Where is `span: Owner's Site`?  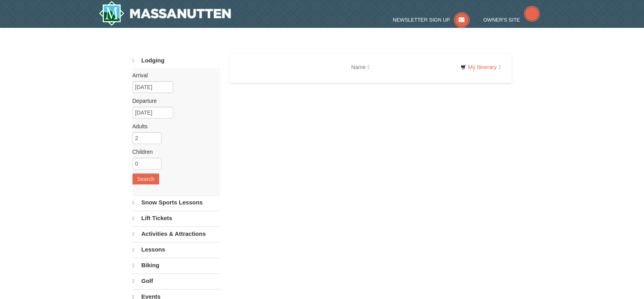
span: Owner's Site is located at coordinates (502, 20).